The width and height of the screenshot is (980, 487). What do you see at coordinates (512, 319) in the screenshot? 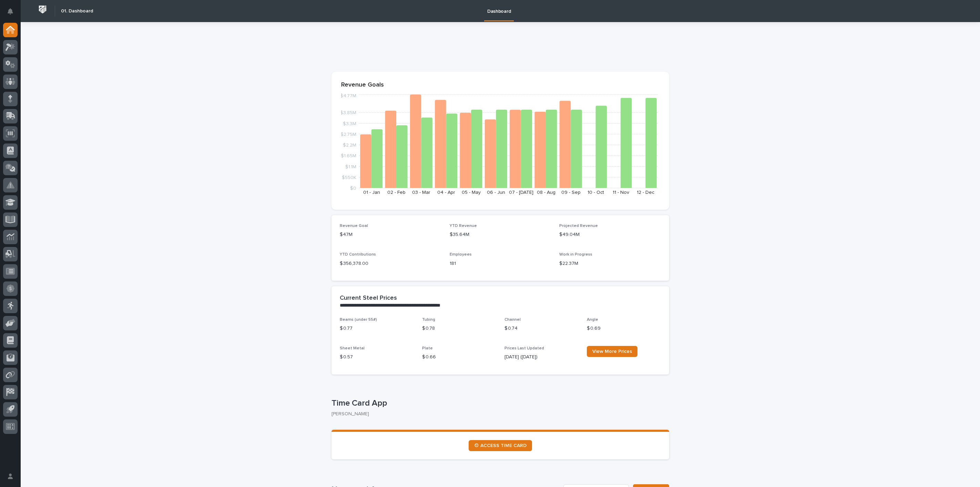
I see `span: Channel` at bounding box center [512, 319].